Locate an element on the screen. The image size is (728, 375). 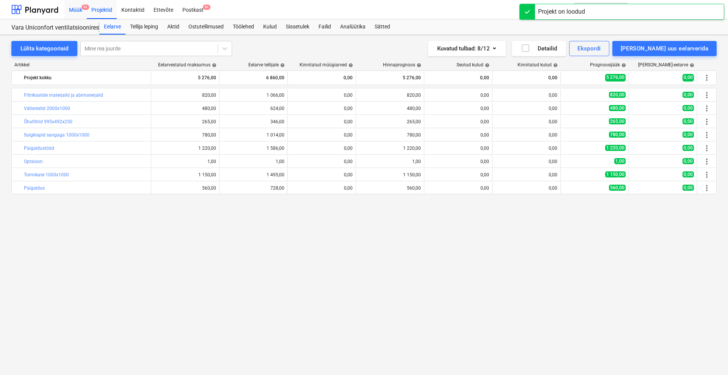
div: 820,00 is located at coordinates (185, 95).